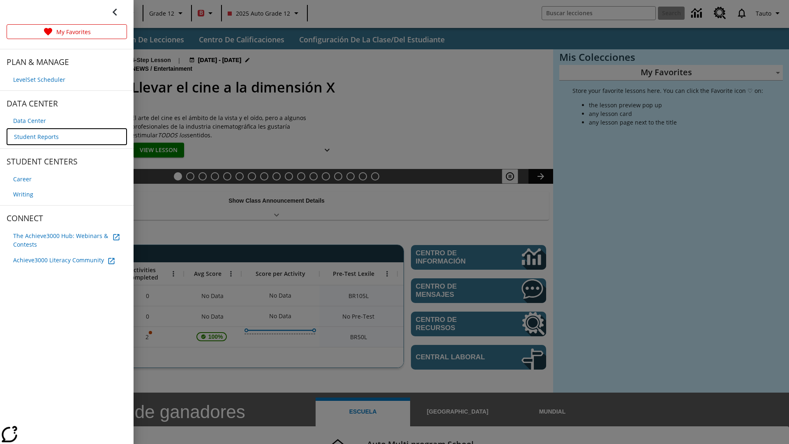  Describe the element at coordinates (67, 32) in the screenshot. I see `a: My Favorites` at that location.